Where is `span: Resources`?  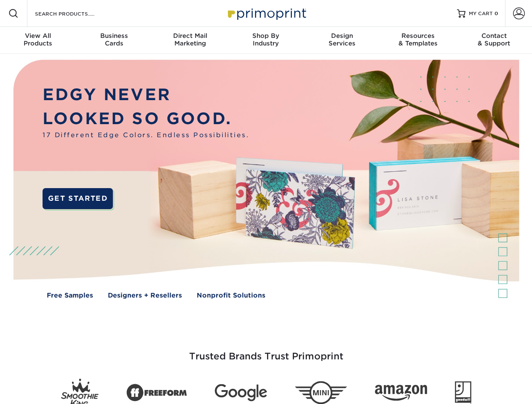 span: Resources is located at coordinates (418, 36).